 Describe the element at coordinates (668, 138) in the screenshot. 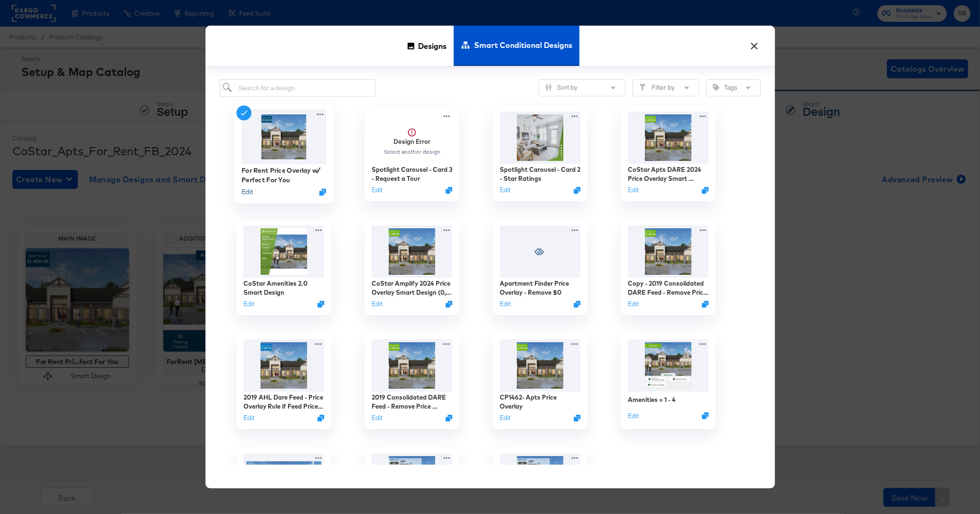

I see `img: J5QKcrlhq6L0cEhpK2fdTA.jpg` at that location.